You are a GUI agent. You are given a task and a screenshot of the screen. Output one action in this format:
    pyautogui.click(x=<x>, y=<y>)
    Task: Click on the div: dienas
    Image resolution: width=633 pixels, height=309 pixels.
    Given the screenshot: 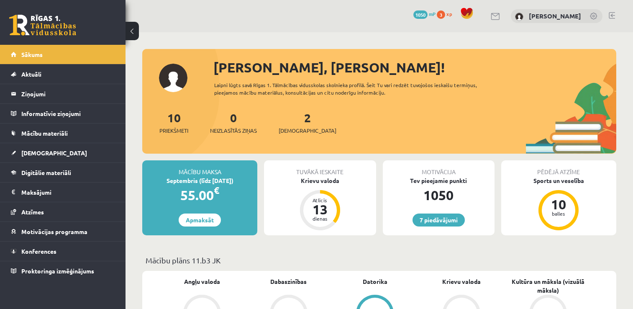 What is the action you would take?
    pyautogui.click(x=320, y=218)
    